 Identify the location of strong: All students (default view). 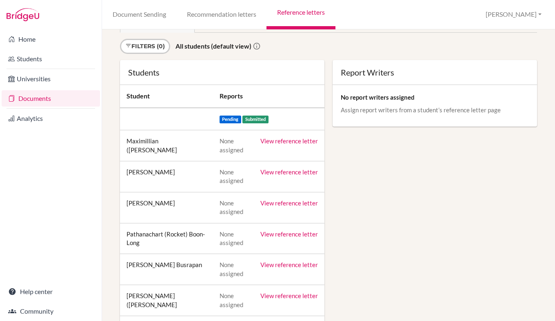
(214, 46).